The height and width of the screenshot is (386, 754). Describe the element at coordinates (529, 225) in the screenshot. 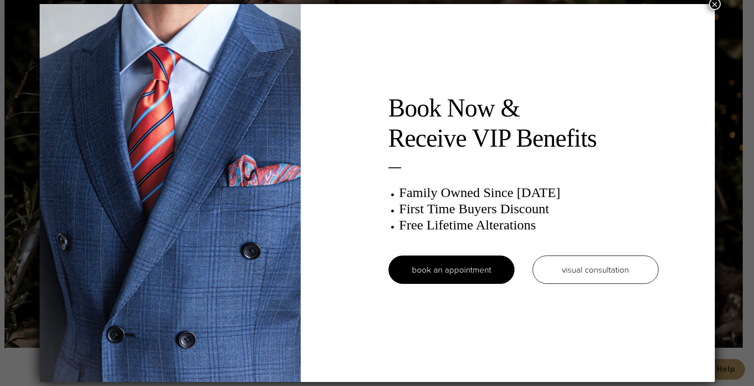

I see `h3: Free Lifetime Alterations` at that location.